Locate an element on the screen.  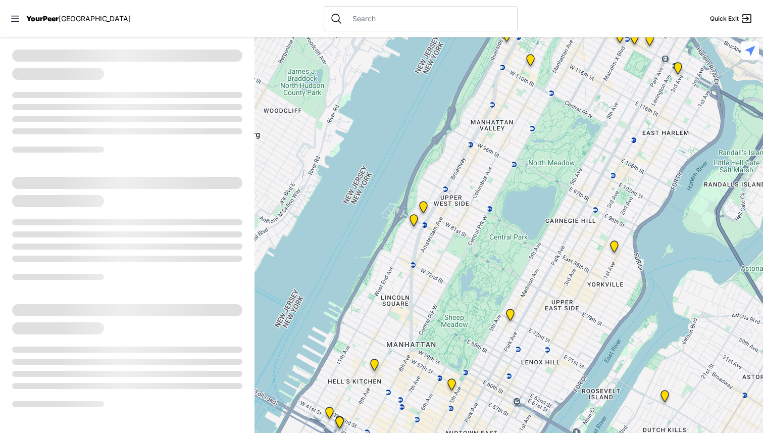
div: The Cathedral Church of St. John the Divine is located at coordinates (531, 62).